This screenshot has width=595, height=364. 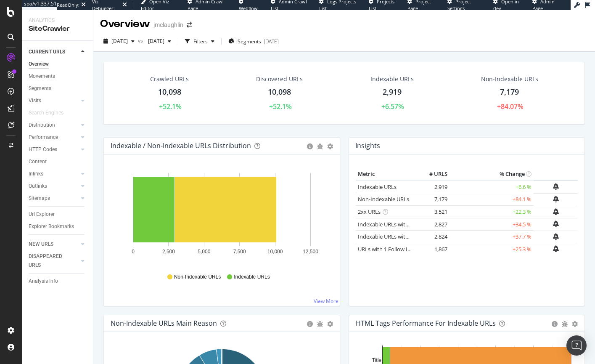 I want to click on a: 2xx URLs, so click(x=369, y=212).